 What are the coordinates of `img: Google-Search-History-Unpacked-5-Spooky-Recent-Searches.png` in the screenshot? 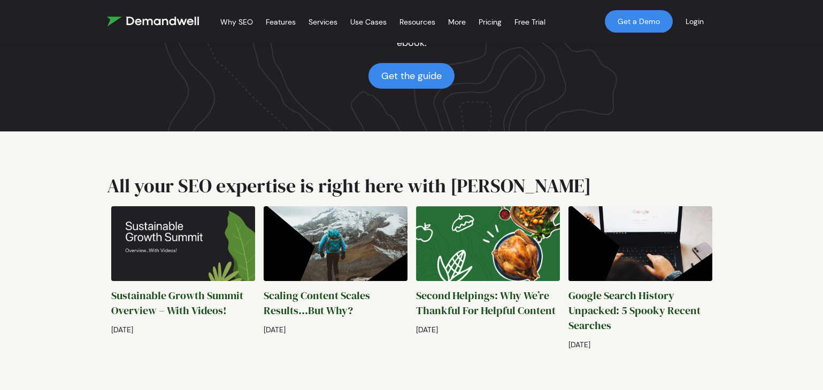 It's located at (640, 244).